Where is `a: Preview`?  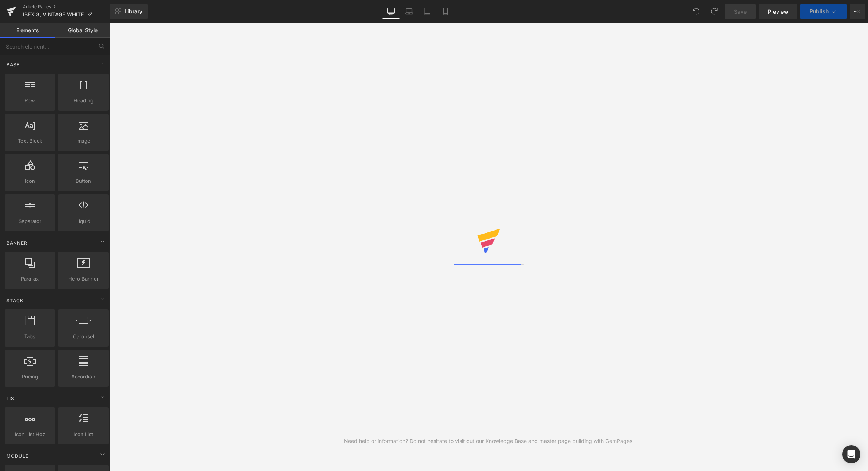
a: Preview is located at coordinates (778, 11).